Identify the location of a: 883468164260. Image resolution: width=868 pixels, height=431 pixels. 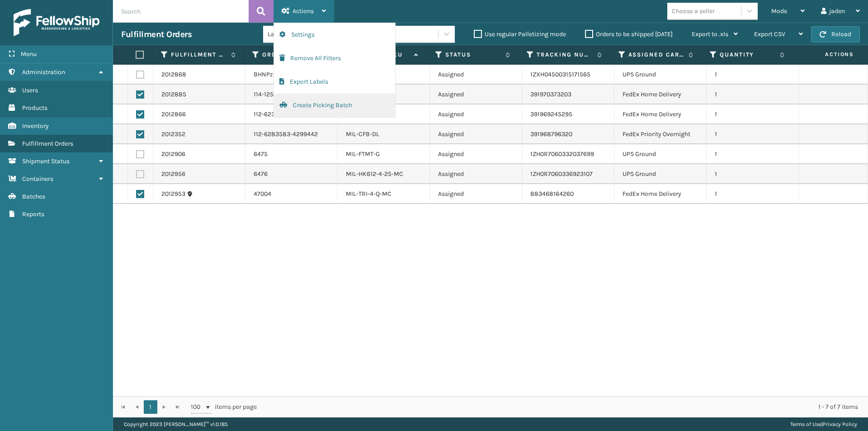
(552, 193).